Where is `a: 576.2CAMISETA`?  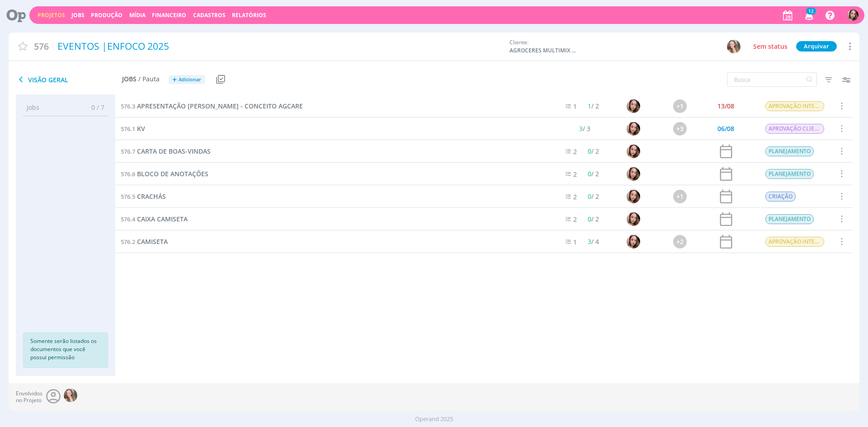
a: 576.2CAMISETA is located at coordinates (144, 242).